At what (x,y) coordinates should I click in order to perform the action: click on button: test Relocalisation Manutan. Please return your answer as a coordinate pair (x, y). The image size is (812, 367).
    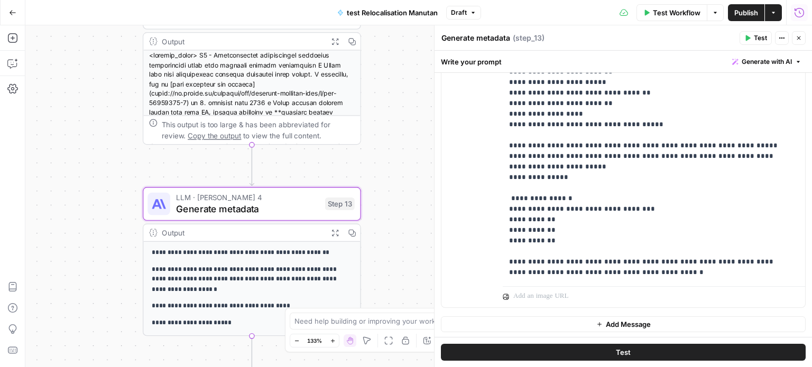
    Looking at the image, I should click on (387, 13).